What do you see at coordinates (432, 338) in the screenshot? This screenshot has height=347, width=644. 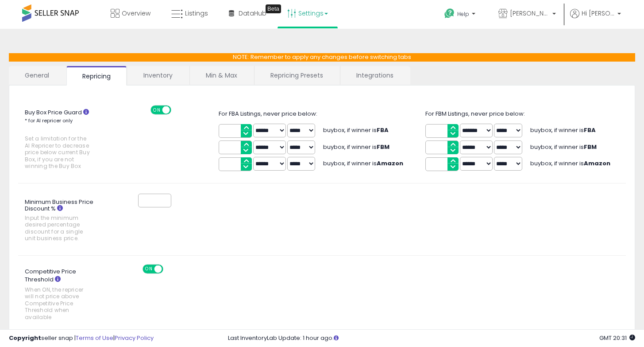 I see `div: Last InventoryLab Update: 1 hour ago.` at bounding box center [432, 338].